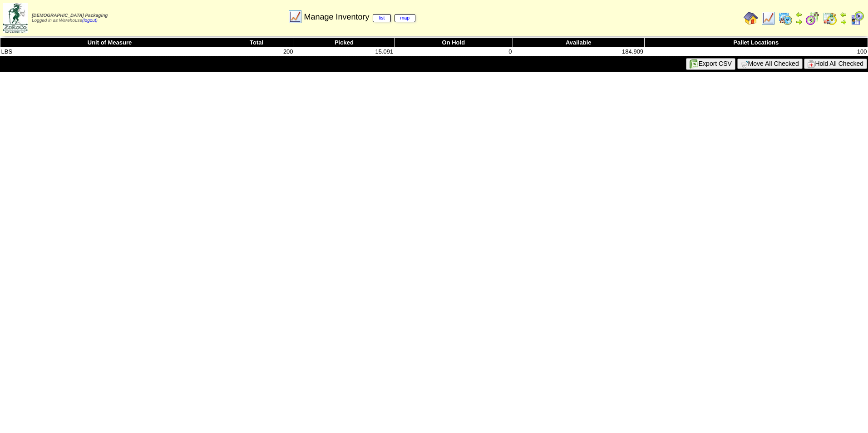 Image resolution: width=868 pixels, height=433 pixels. I want to click on th: Total, so click(256, 43).